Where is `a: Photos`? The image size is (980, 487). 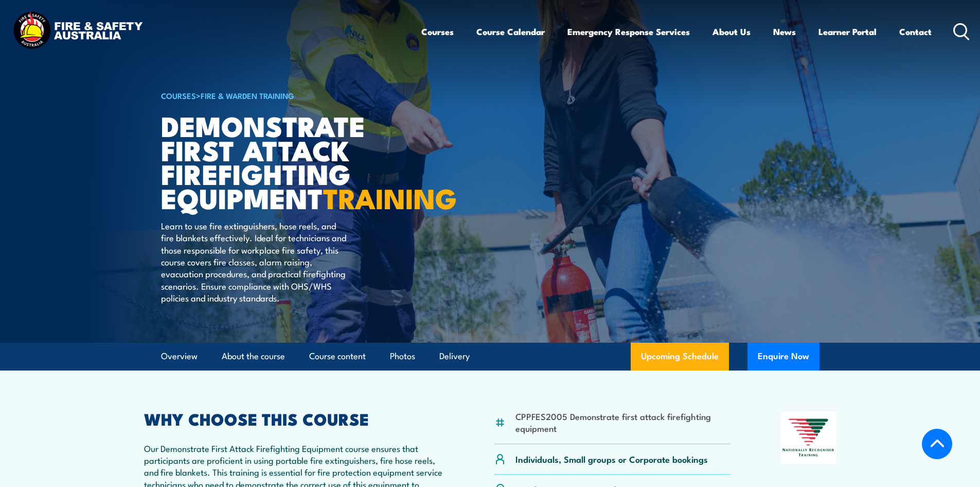
a: Photos is located at coordinates (403, 356).